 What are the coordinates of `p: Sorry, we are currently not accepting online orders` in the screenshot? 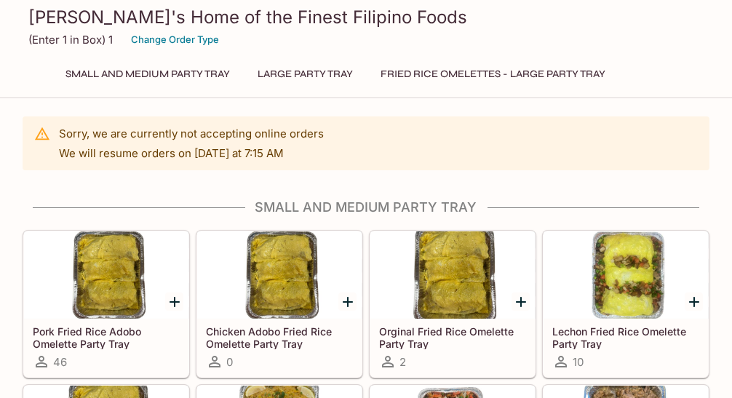 It's located at (191, 133).